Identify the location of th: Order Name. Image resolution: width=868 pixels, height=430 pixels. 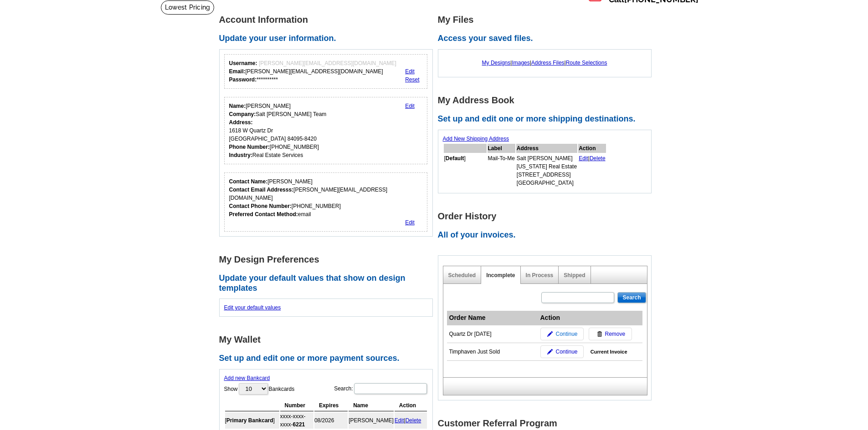
(492, 318).